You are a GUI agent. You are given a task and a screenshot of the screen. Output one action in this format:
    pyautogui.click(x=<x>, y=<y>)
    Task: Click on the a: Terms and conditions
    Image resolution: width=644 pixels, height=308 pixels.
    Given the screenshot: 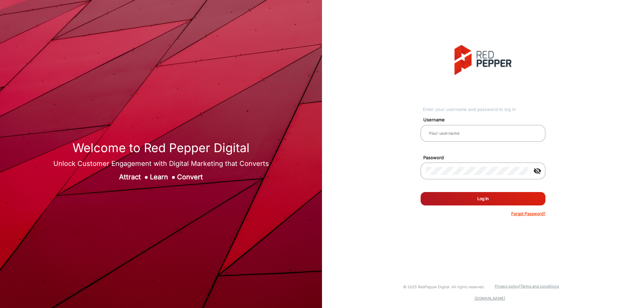 What is the action you would take?
    pyautogui.click(x=539, y=286)
    